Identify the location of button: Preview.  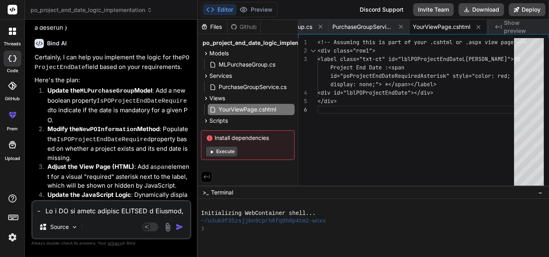
(256, 10).